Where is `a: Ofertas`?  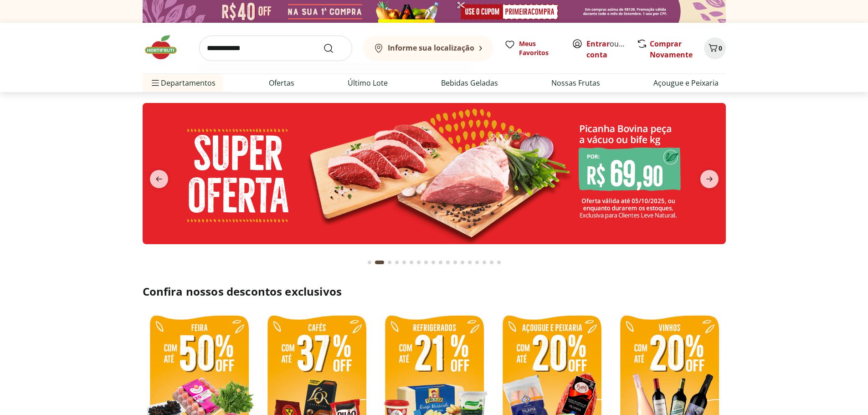 a: Ofertas is located at coordinates (282, 83).